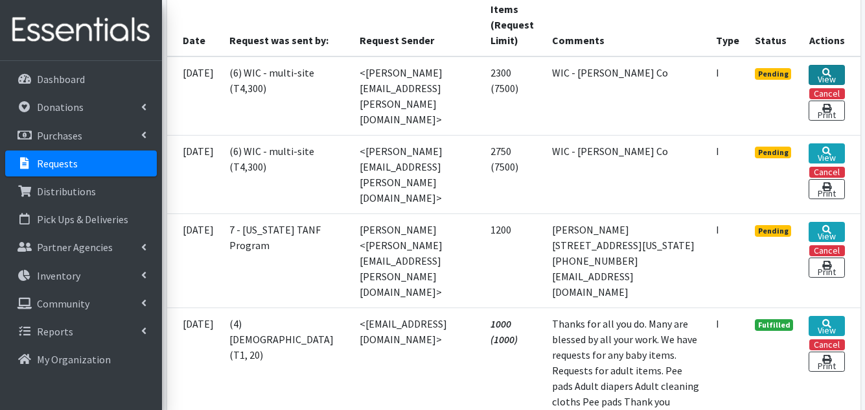 This screenshot has height=410, width=865. What do you see at coordinates (82, 219) in the screenshot?
I see `p: Pick Ups & Deliveries` at bounding box center [82, 219].